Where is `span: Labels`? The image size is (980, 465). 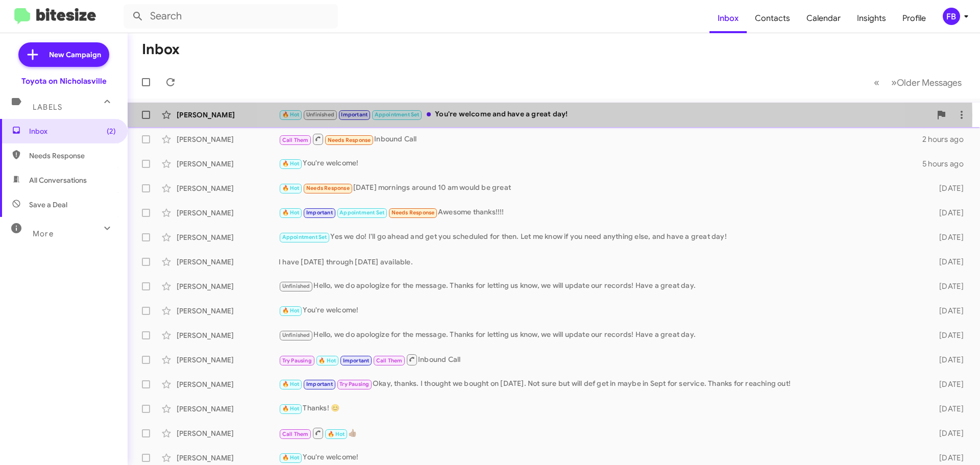
span: Labels is located at coordinates (47, 107).